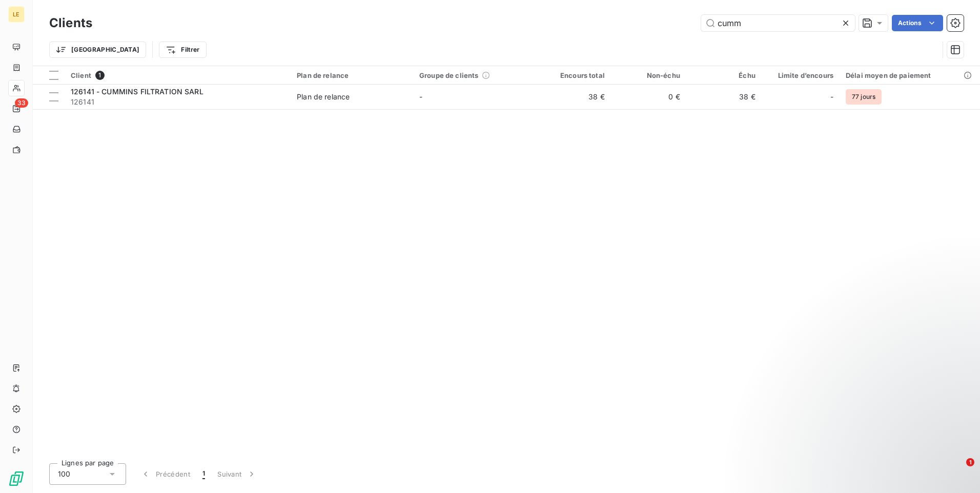  Describe the element at coordinates (70, 23) in the screenshot. I see `h3: Clients` at that location.